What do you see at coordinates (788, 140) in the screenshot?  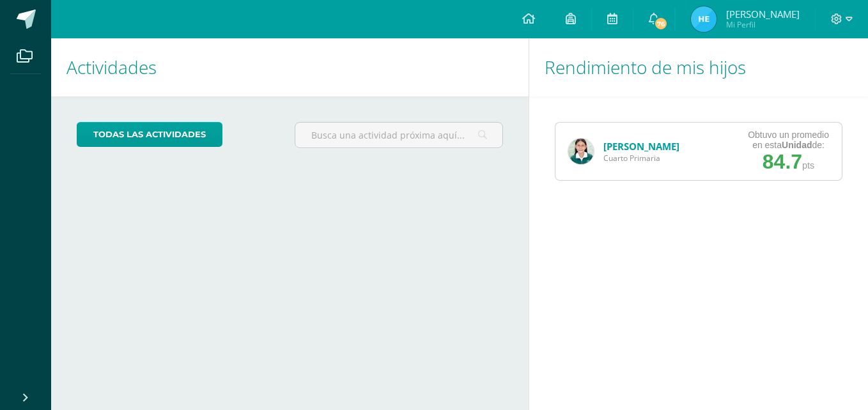 I see `div: Obtuvo un promedio en esta de:` at bounding box center [788, 140].